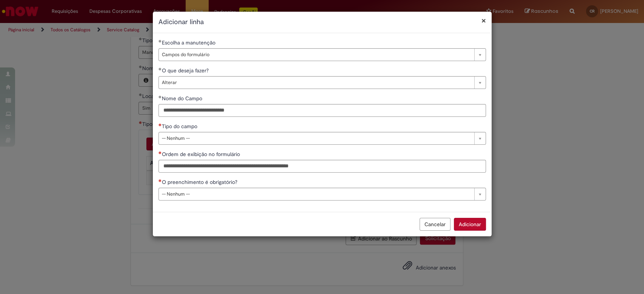  I want to click on input: Ordem de exibição no formulário, so click(322, 166).